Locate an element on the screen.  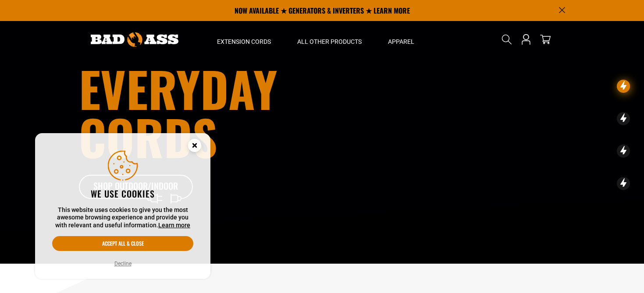
a: Learn more is located at coordinates (174, 225).